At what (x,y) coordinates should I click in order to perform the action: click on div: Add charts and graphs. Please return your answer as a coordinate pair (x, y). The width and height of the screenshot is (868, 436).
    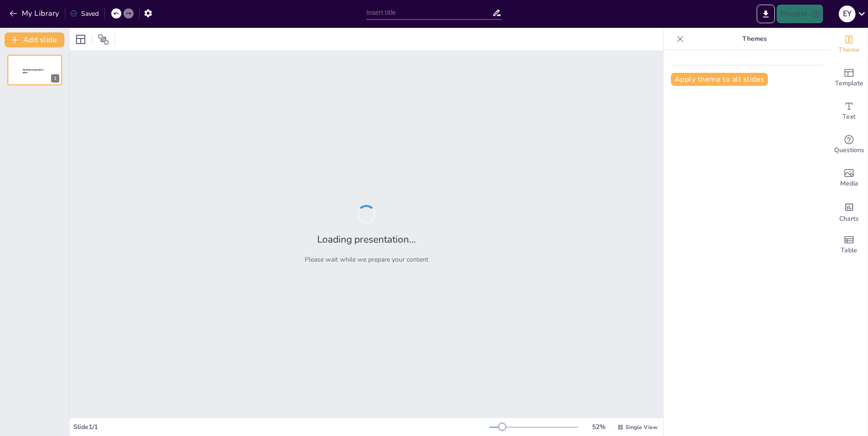
    Looking at the image, I should click on (849, 211).